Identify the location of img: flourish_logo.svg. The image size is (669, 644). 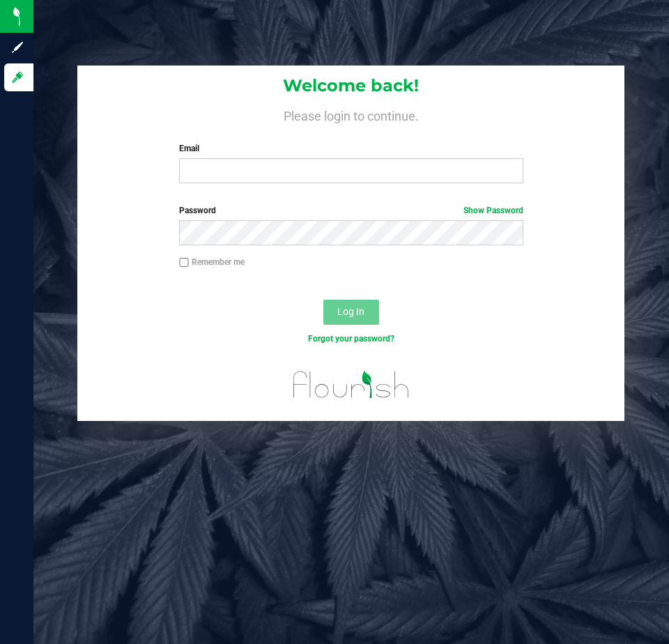
(352, 384).